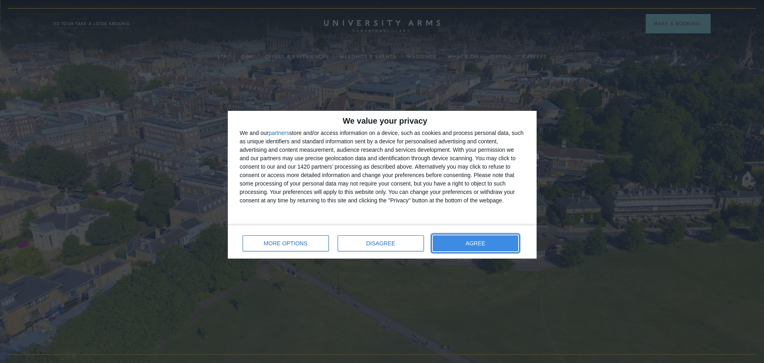  Describe the element at coordinates (286, 243) in the screenshot. I see `button: MORE OPTIONS` at that location.